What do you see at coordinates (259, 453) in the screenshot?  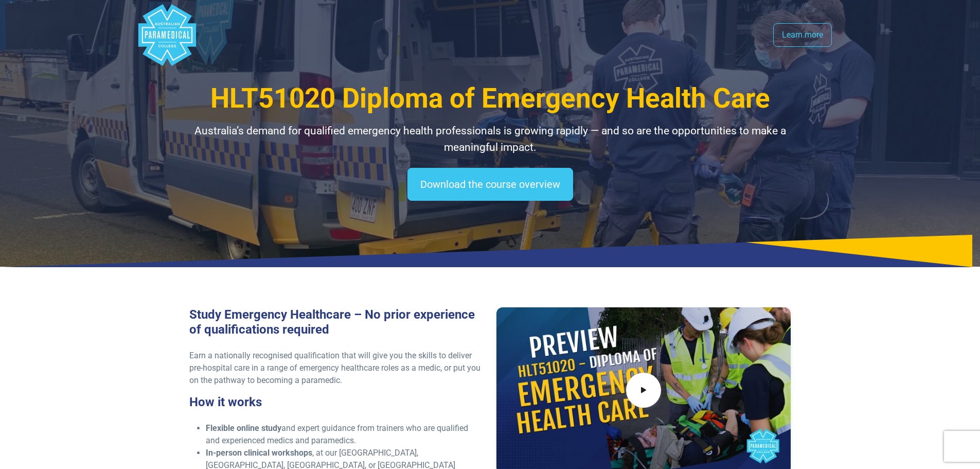 I see `strong: In-person clinical workshops` at bounding box center [259, 453].